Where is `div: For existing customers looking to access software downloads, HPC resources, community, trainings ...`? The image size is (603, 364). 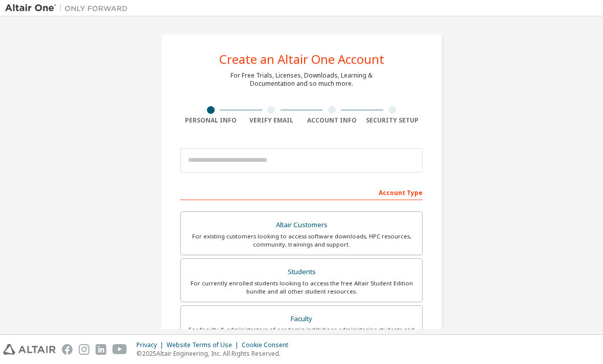
div: For existing customers looking to access software downloads, HPC resources, community, trainings ... is located at coordinates (301, 240).